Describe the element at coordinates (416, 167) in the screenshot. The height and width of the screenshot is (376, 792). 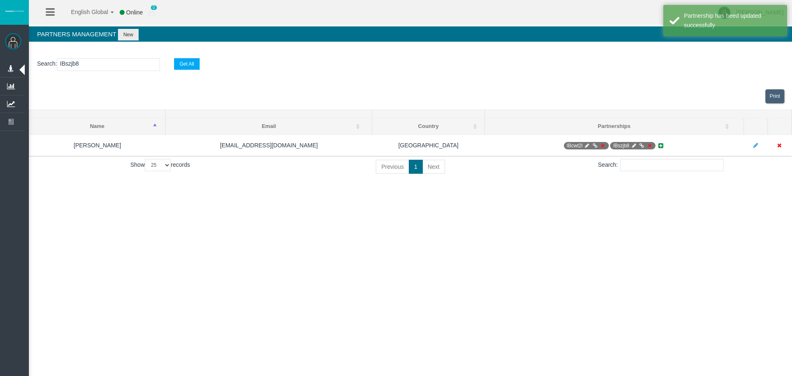
I see `a: 1` at that location.